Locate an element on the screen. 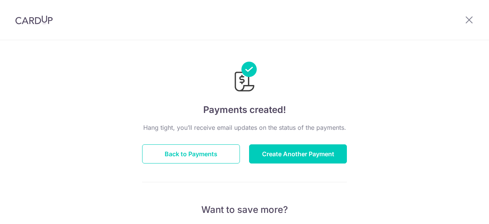  p: Hang tight, you’ll receive email updates on the status of the payments. is located at coordinates (245, 127).